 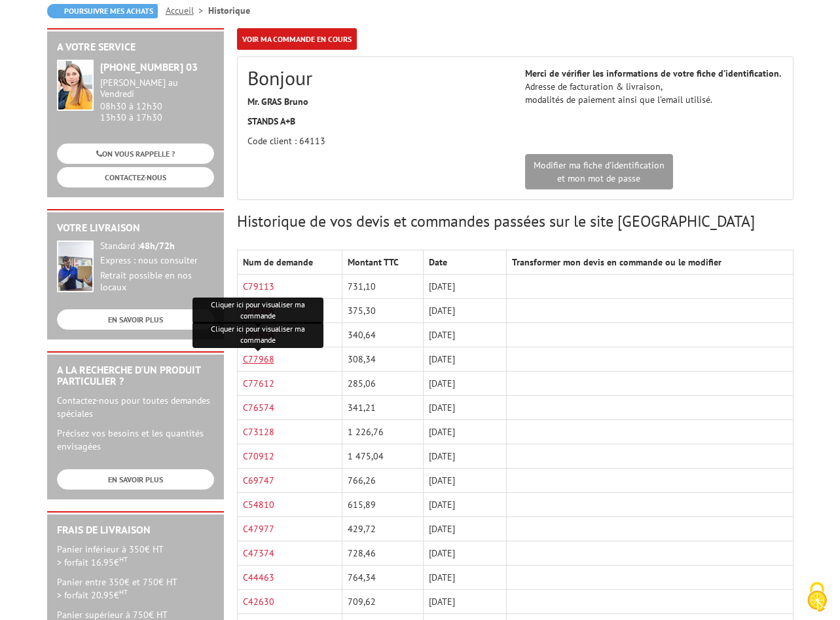 What do you see at coordinates (136, 375) in the screenshot?
I see `h2: A la recherche d'un produit particulier ?` at bounding box center [136, 375].